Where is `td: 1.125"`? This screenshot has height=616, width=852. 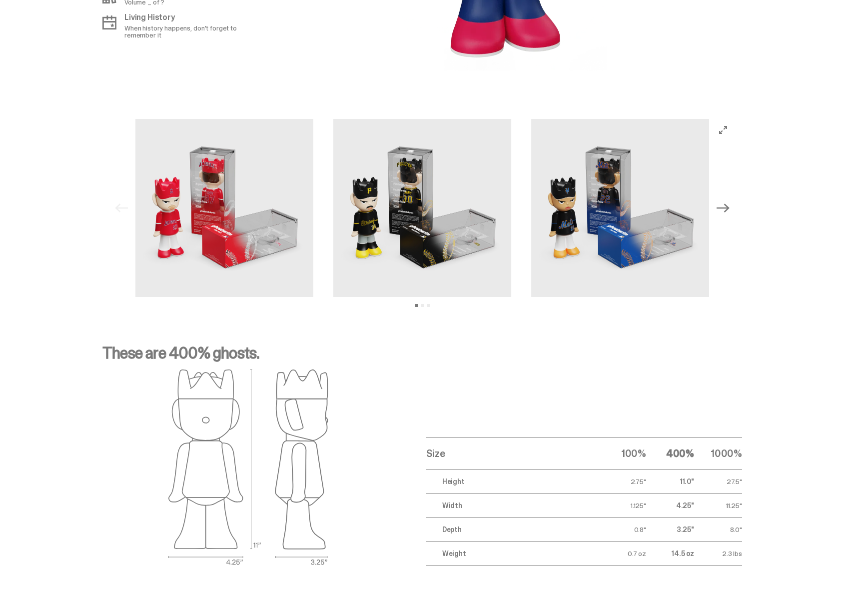 td: 1.125" is located at coordinates (622, 505).